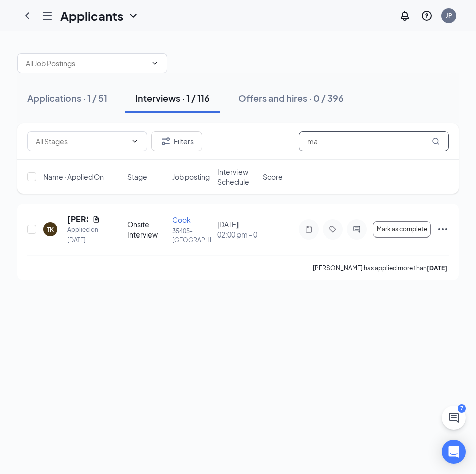 This screenshot has width=476, height=474. Describe the element at coordinates (237, 235) in the screenshot. I see `span: 02:00 pm - 02:30 pm` at that location.